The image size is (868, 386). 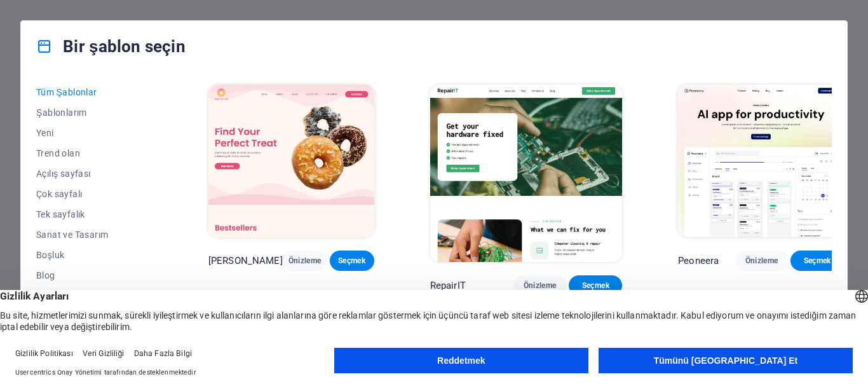 What do you see at coordinates (66, 92) in the screenshot?
I see `font: Tüm Şablonlar` at bounding box center [66, 92].